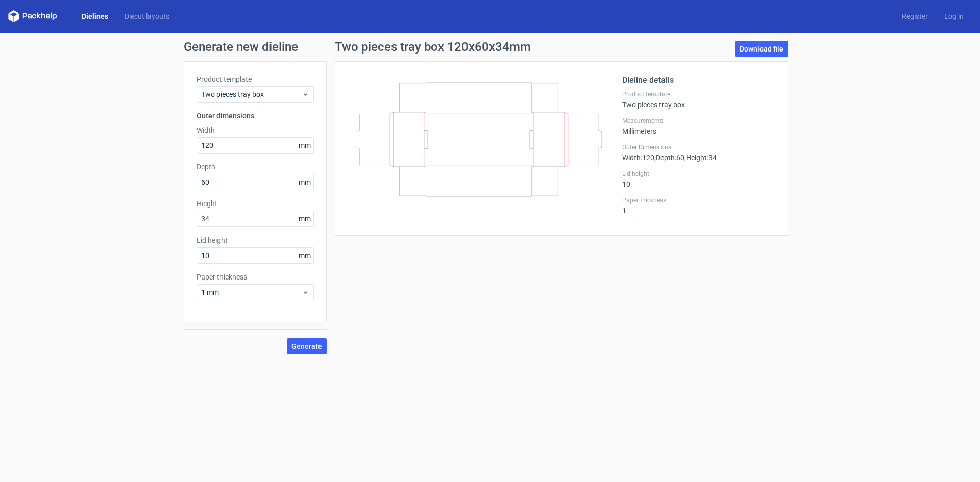 The width and height of the screenshot is (980, 482). What do you see at coordinates (698, 121) in the screenshot?
I see `label: Measurements` at bounding box center [698, 121].